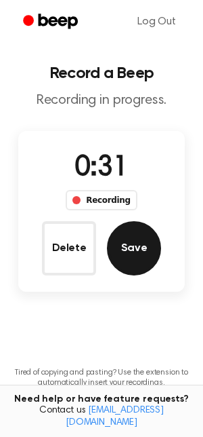 The image size is (203, 437). Describe the element at coordinates (134, 248) in the screenshot. I see `button: Save Audio Record` at that location.